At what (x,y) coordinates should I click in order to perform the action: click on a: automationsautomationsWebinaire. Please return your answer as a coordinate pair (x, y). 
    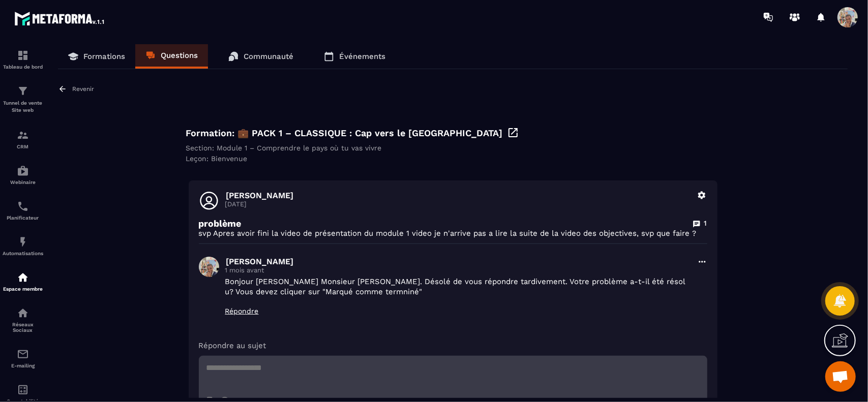
    Looking at the image, I should click on (23, 175).